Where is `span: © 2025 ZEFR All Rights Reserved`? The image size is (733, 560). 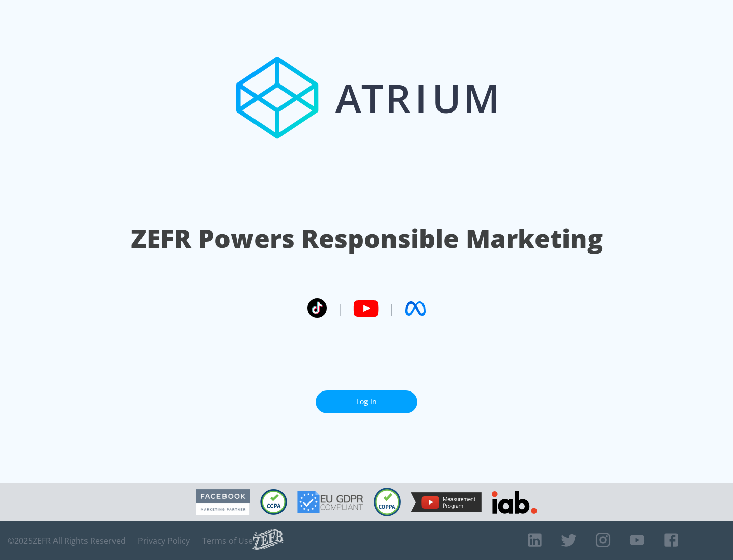
span: © 2025 ZEFR All Rights Reserved is located at coordinates (66, 540).